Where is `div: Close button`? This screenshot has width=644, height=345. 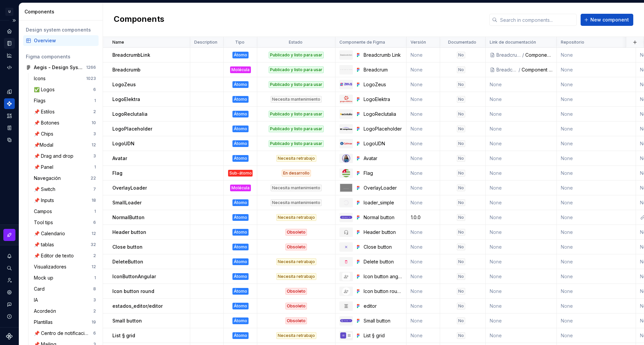 div: Close button is located at coordinates (382, 247).